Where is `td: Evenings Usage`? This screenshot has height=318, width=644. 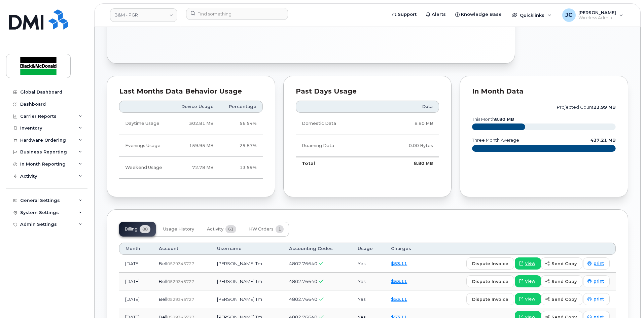 td: Evenings Usage is located at coordinates (145, 146).